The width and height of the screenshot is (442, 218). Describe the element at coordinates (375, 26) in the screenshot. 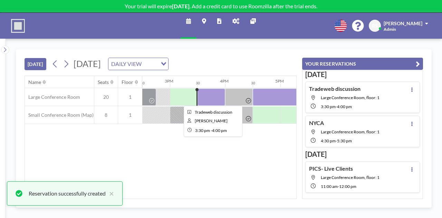

I see `span: RS` at that location.